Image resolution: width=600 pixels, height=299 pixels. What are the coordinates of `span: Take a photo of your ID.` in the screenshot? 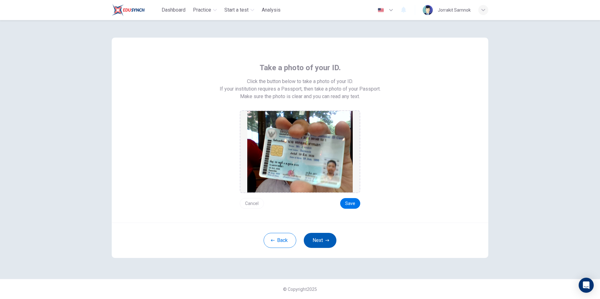 It's located at (300, 68).